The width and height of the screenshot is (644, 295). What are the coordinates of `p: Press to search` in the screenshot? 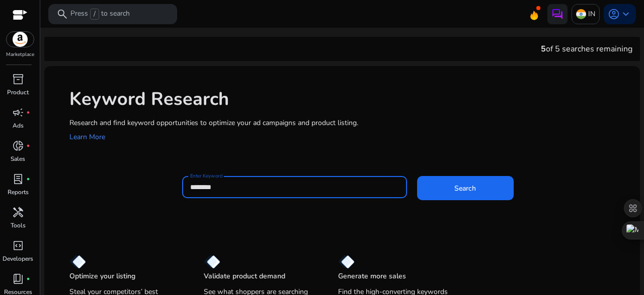 It's located at (100, 14).